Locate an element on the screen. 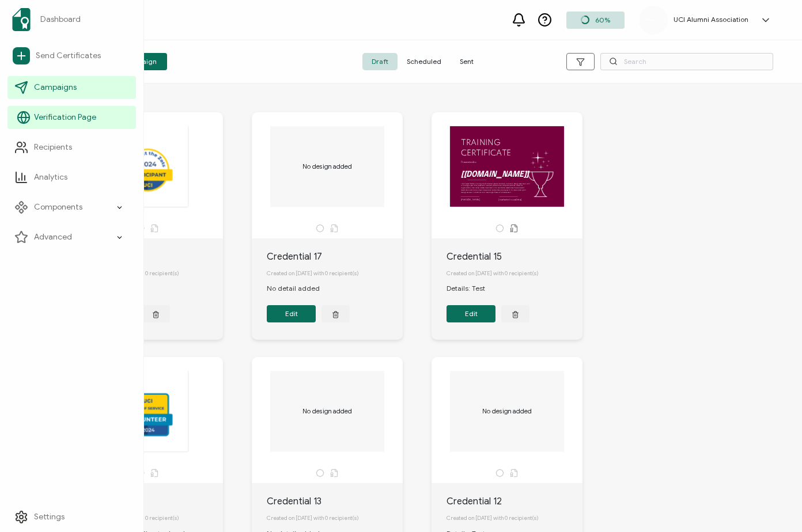 Image resolution: width=802 pixels, height=532 pixels. div: Credential 17 is located at coordinates (335, 257).